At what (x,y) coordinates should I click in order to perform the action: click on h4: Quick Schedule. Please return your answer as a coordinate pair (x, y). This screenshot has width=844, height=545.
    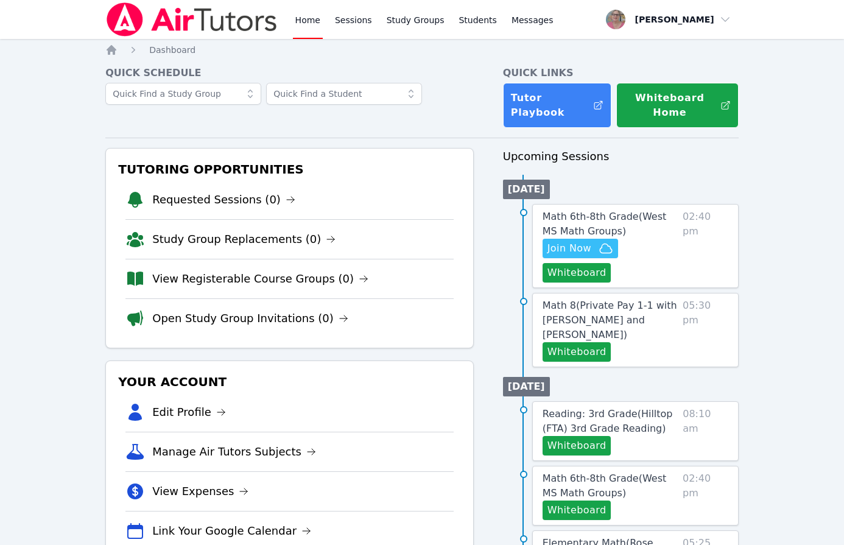
    Looking at the image, I should click on (289, 73).